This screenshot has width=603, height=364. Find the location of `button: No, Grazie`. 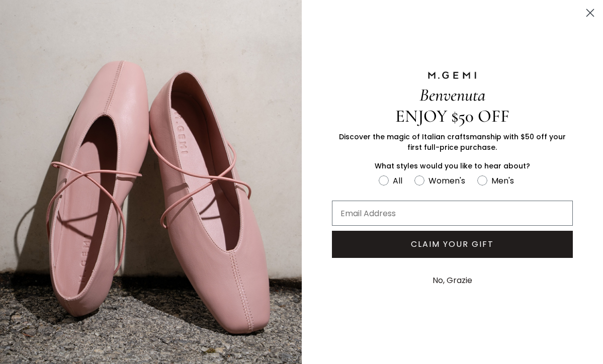

button: No, Grazie is located at coordinates (452, 281).